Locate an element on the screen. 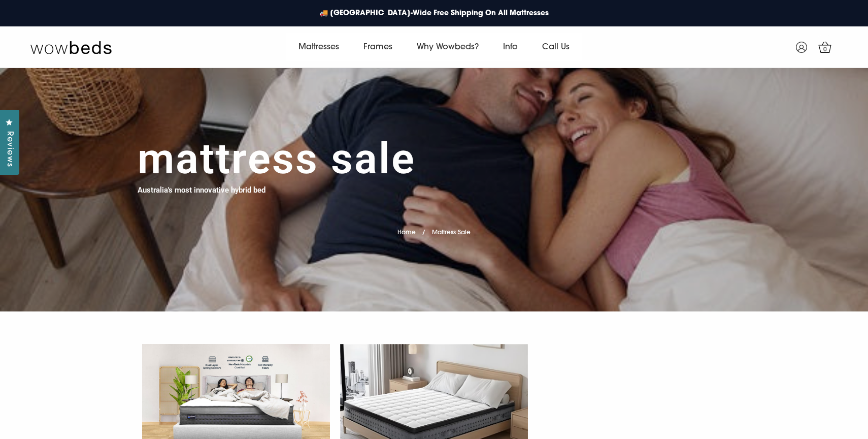 The height and width of the screenshot is (439, 868). a: Why Wowbeds? is located at coordinates (448, 47).